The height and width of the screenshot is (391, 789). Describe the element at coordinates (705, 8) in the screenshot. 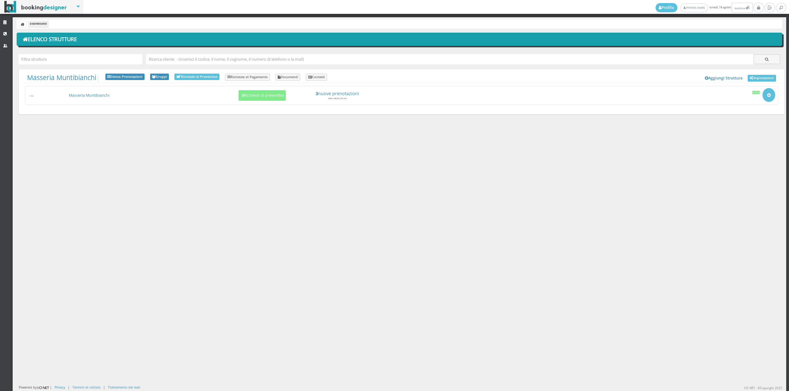

I see `span: lunedì, 18 agosto` at that location.